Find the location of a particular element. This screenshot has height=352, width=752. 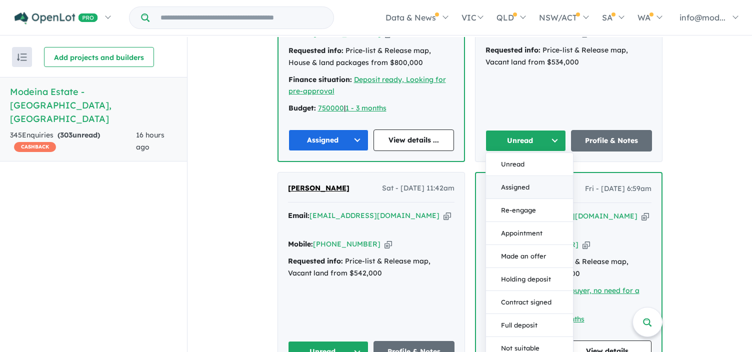

input: Try estate name, suburb, builder or developer is located at coordinates (241, 17).